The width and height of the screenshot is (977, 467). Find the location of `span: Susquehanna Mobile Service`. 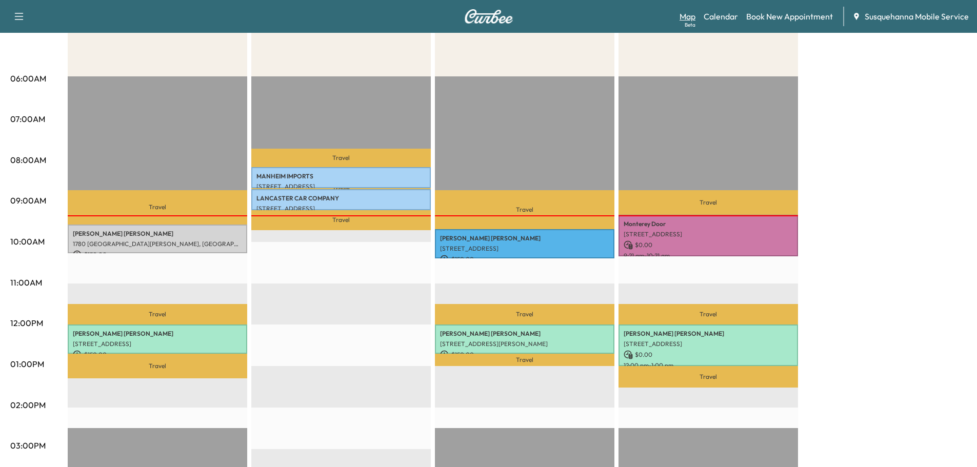

span: Susquehanna Mobile Service is located at coordinates (917, 16).